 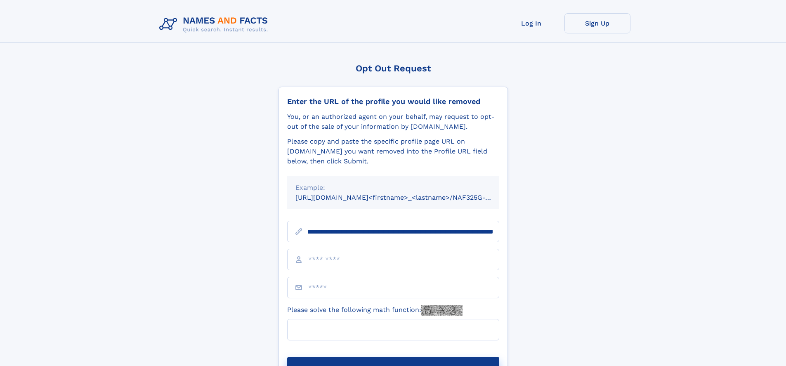 I want to click on a: Sign Up, so click(x=598, y=23).